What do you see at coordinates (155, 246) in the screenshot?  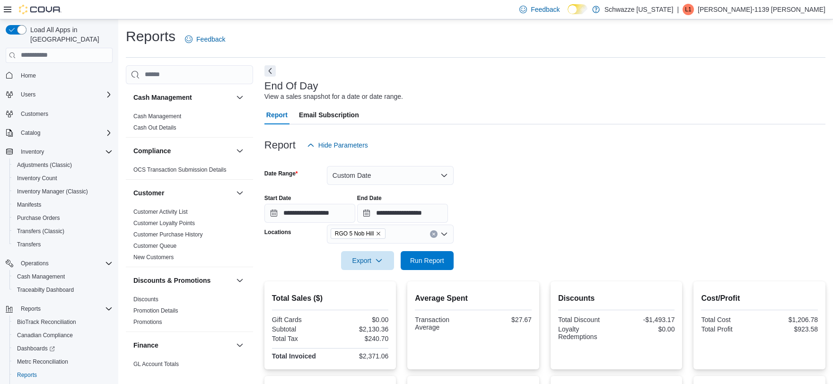 I see `a: Customer Queue` at bounding box center [155, 246].